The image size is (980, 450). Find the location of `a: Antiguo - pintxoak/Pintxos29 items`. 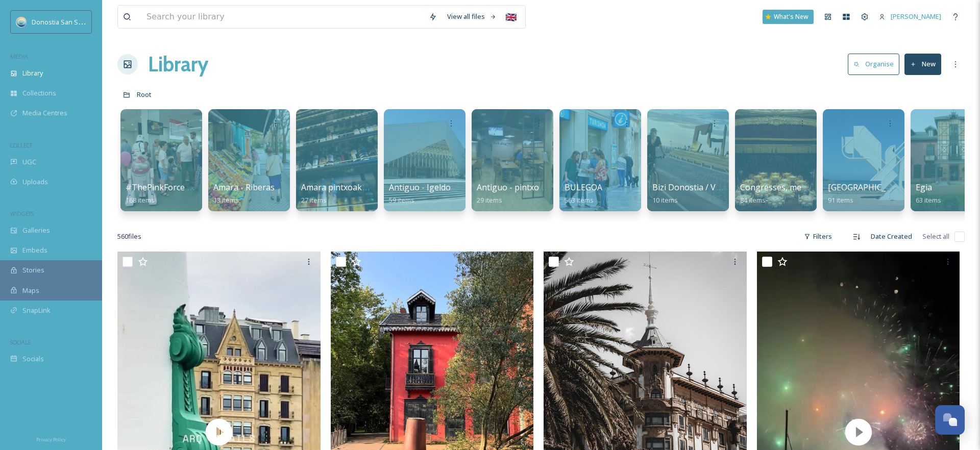

a: Antiguo - pintxoak/Pintxos29 items is located at coordinates (528, 194).